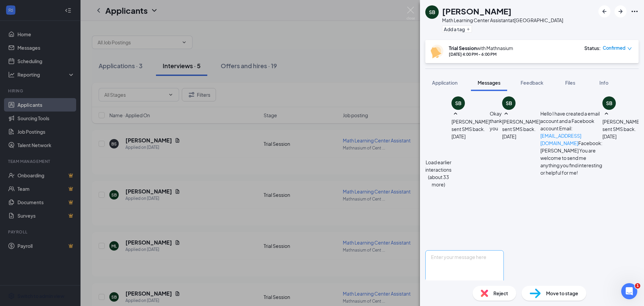 This screenshot has height=306, width=644. What do you see at coordinates (562, 293) in the screenshot?
I see `span: Move to stage` at bounding box center [562, 293].